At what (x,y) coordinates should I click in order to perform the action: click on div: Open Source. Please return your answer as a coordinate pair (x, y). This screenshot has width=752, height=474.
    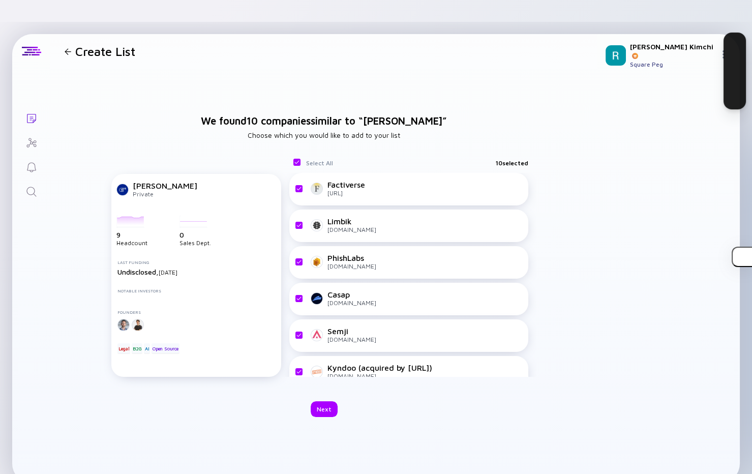
    Looking at the image, I should click on (165, 348).